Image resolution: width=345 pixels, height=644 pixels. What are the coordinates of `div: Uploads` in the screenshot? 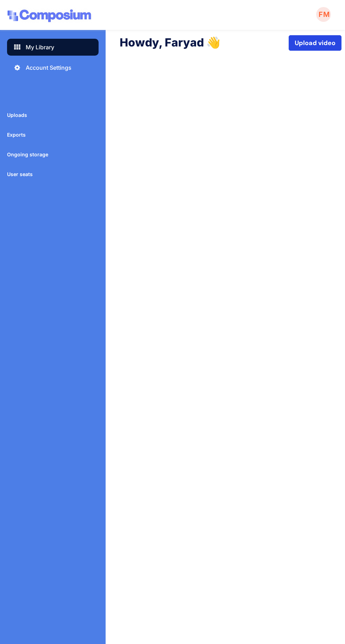 It's located at (17, 115).